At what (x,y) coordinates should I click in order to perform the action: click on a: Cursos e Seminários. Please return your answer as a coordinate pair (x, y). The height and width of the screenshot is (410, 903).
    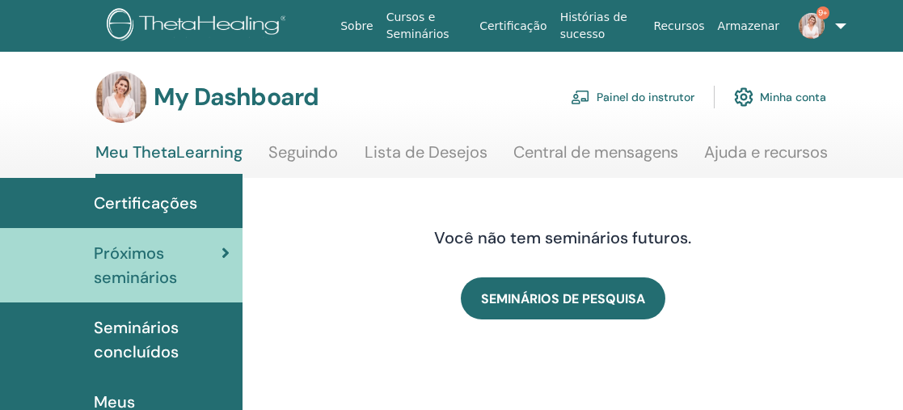
    Looking at the image, I should click on (427, 26).